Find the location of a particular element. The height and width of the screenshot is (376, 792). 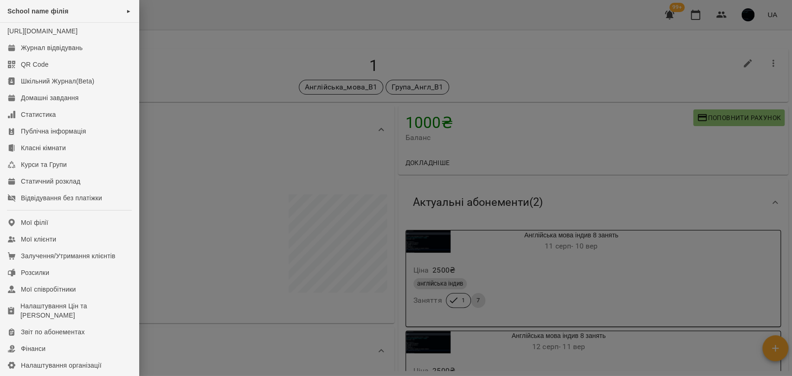

div: Налаштування організації is located at coordinates (61, 365).